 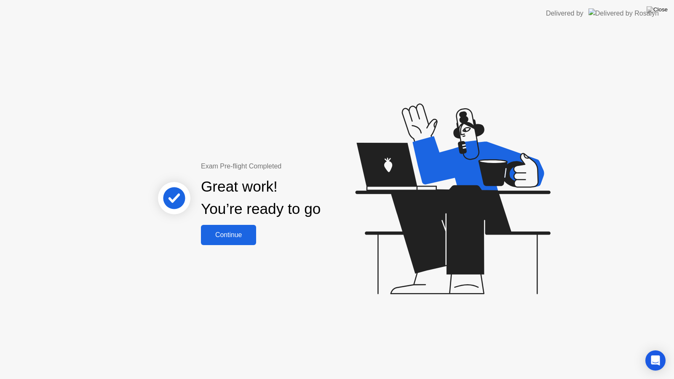 I want to click on div: Exam Pre-flight Completed, so click(x=288, y=166).